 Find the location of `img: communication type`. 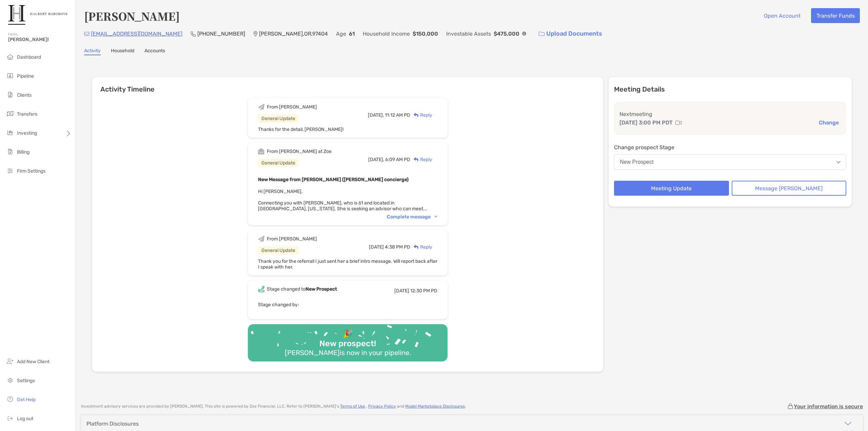

img: communication type is located at coordinates (679, 123).